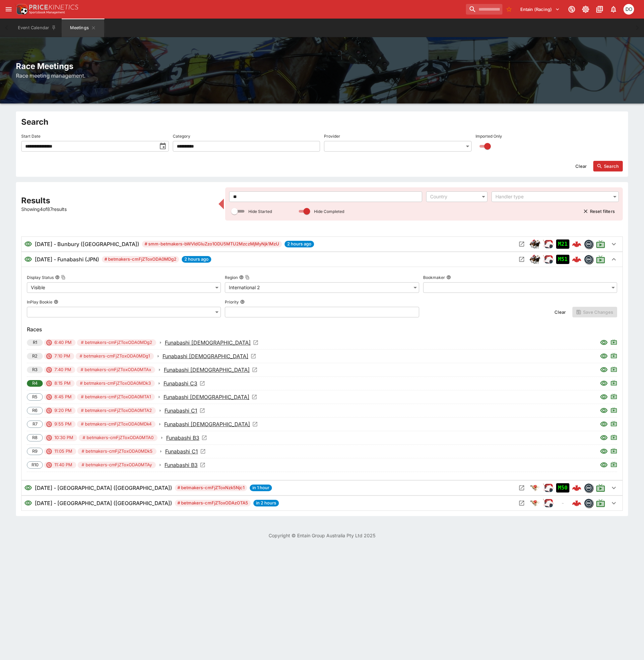  I want to click on div: Handler type, so click(551, 197).